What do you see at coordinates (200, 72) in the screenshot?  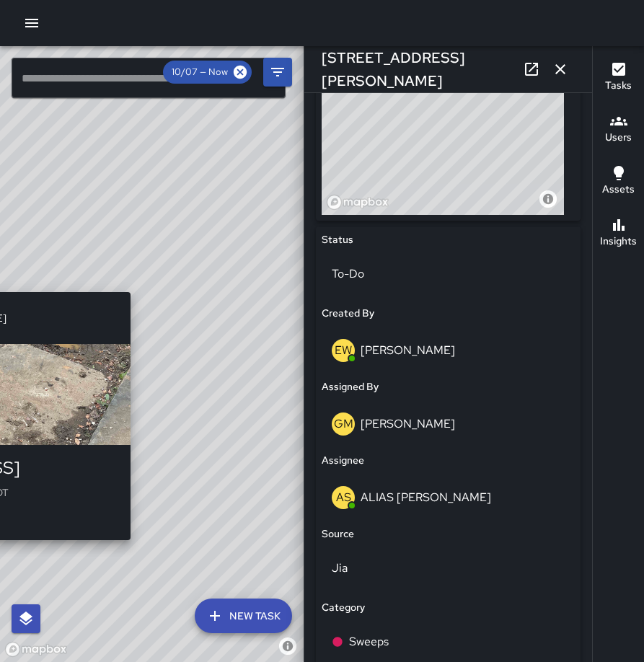 I see `span: 10/07 — Now` at bounding box center [200, 72].